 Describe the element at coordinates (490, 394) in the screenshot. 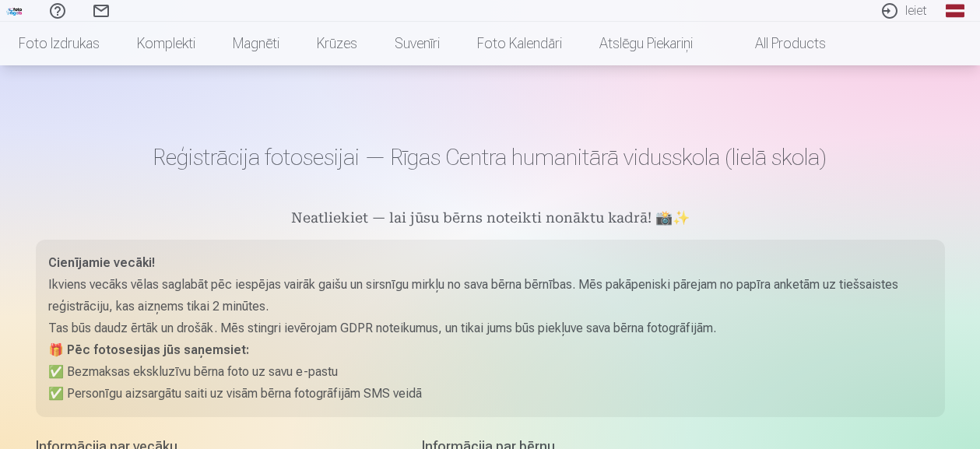

I see `p: ✅ Personīgu aizsargātu saiti uz visām bērna fotogrāfijām SMS veidā` at that location.